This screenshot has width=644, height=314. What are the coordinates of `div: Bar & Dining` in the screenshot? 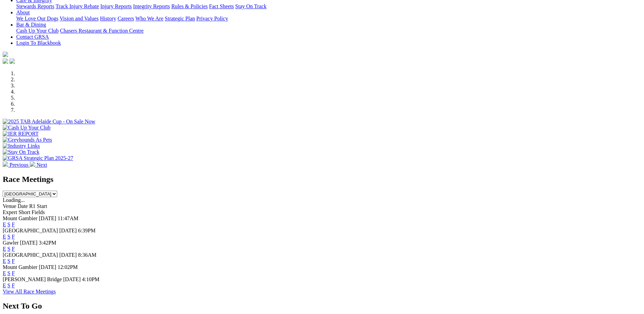 It's located at (329, 31).